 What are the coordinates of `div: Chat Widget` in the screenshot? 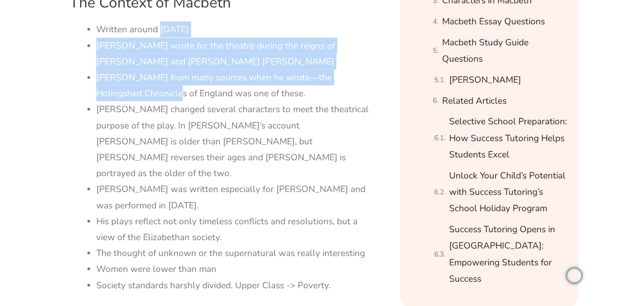 It's located at (566, 253).